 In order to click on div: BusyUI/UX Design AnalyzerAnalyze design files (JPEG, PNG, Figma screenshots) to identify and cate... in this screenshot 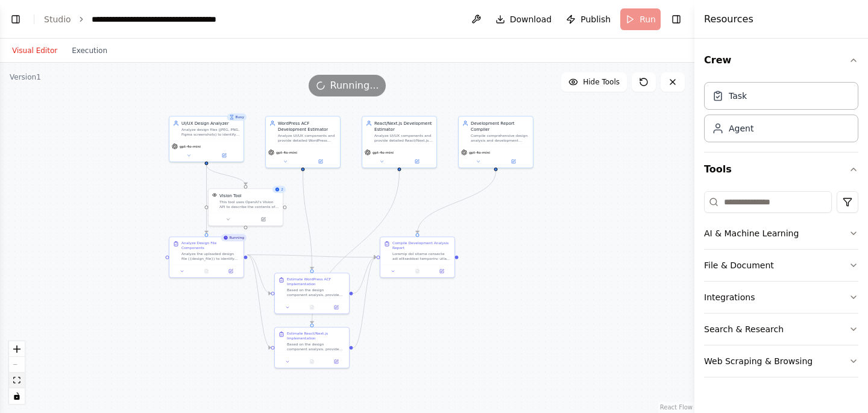, I will do `click(206, 138)`.